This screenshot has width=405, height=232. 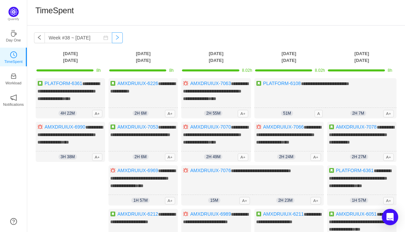 I want to click on a: icon: clock-circleTimeSpent, so click(x=14, y=57).